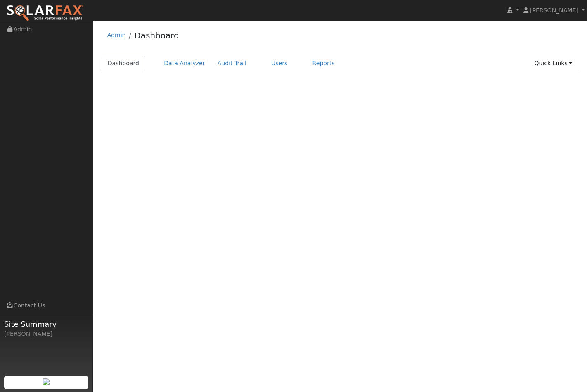 The height and width of the screenshot is (392, 587). Describe the element at coordinates (116, 35) in the screenshot. I see `a: Admin` at that location.